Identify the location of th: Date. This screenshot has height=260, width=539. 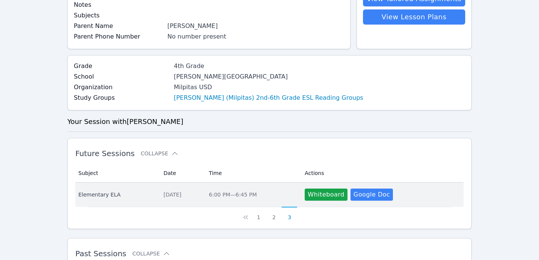
(182, 173).